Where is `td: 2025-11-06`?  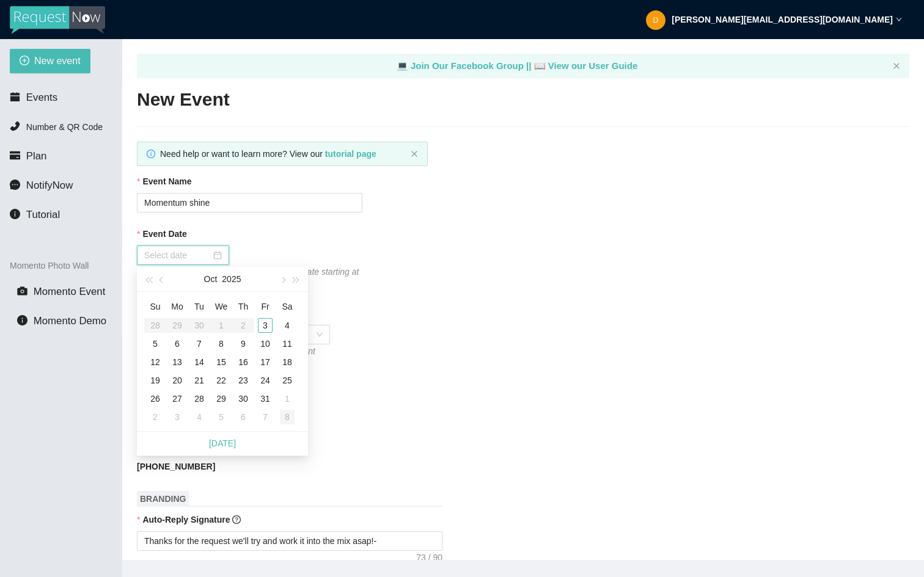
td: 2025-11-06 is located at coordinates (243, 417).